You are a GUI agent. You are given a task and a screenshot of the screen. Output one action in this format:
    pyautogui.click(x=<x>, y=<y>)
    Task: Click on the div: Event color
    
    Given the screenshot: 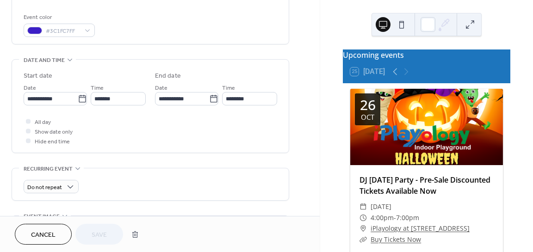 What is the action you would take?
    pyautogui.click(x=58, y=17)
    